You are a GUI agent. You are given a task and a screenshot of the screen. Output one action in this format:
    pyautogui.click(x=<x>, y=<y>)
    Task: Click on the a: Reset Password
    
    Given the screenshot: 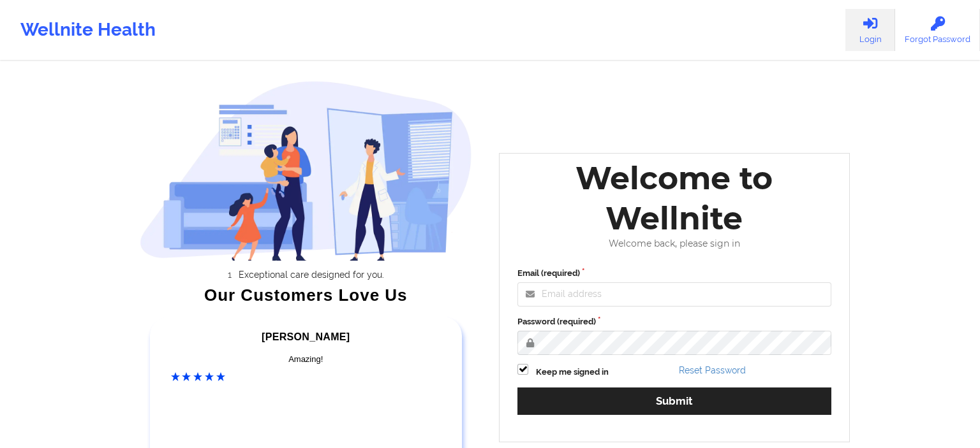 What is the action you would take?
    pyautogui.click(x=712, y=371)
    